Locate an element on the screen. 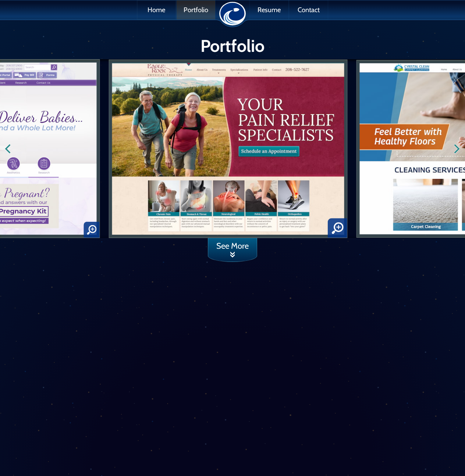 The image size is (465, 476). a: Portfolio is located at coordinates (196, 10).